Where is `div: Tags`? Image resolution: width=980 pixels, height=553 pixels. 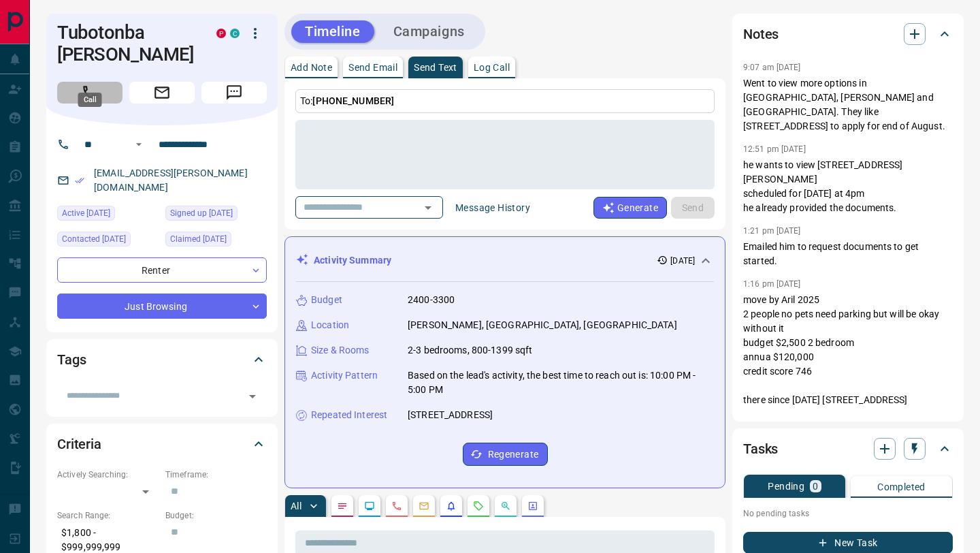 div: Tags is located at coordinates (162, 360).